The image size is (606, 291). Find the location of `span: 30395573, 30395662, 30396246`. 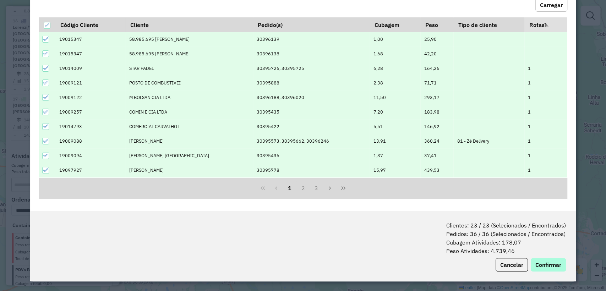

span: 30395573, 30395662, 30396246 is located at coordinates (293, 141).